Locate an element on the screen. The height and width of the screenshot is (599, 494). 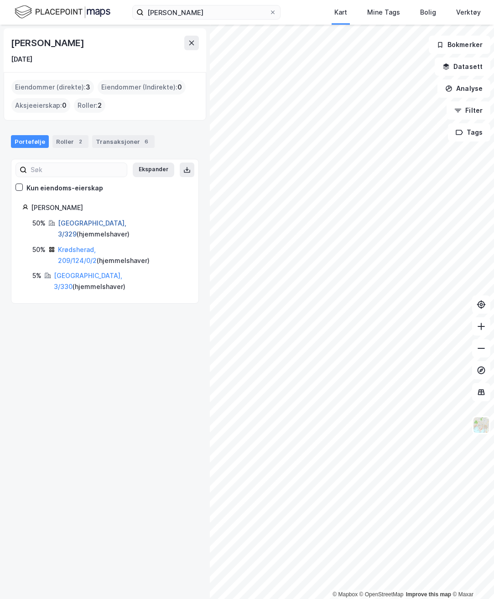
img: Z is located at coordinates (481, 425).